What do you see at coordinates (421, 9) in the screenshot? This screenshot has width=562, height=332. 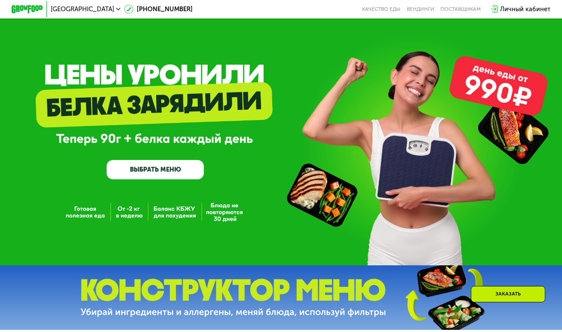 I see `a: Вендинги` at bounding box center [421, 9].